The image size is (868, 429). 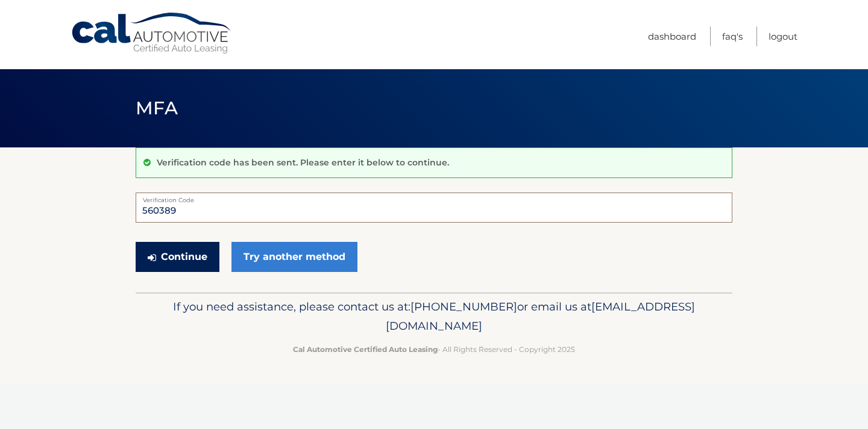 I want to click on a: FAQ's, so click(x=732, y=36).